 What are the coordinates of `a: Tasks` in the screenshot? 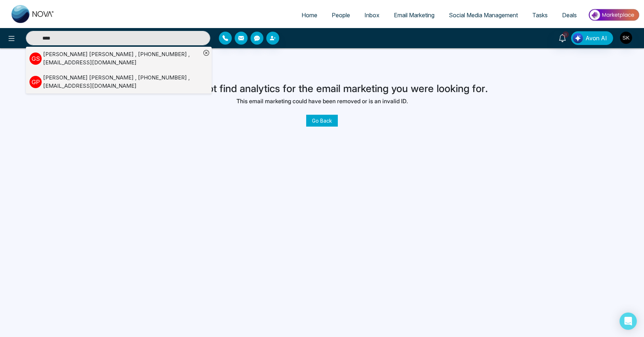 It's located at (540, 15).